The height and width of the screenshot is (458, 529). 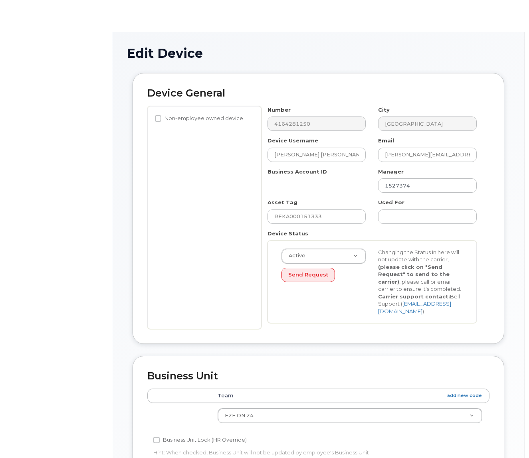 What do you see at coordinates (200, 440) in the screenshot?
I see `label: Business Unit Lock (HR Override)` at bounding box center [200, 440].